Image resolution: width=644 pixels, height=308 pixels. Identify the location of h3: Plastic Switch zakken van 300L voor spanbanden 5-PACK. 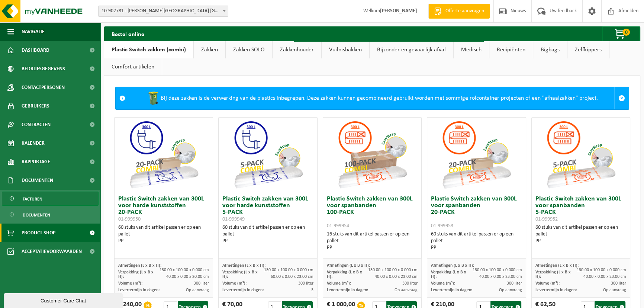
(581, 209).